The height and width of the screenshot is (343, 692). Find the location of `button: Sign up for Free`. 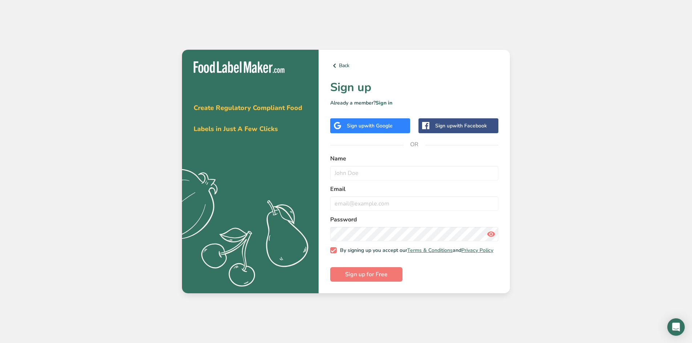

button: Sign up for Free is located at coordinates (366, 274).